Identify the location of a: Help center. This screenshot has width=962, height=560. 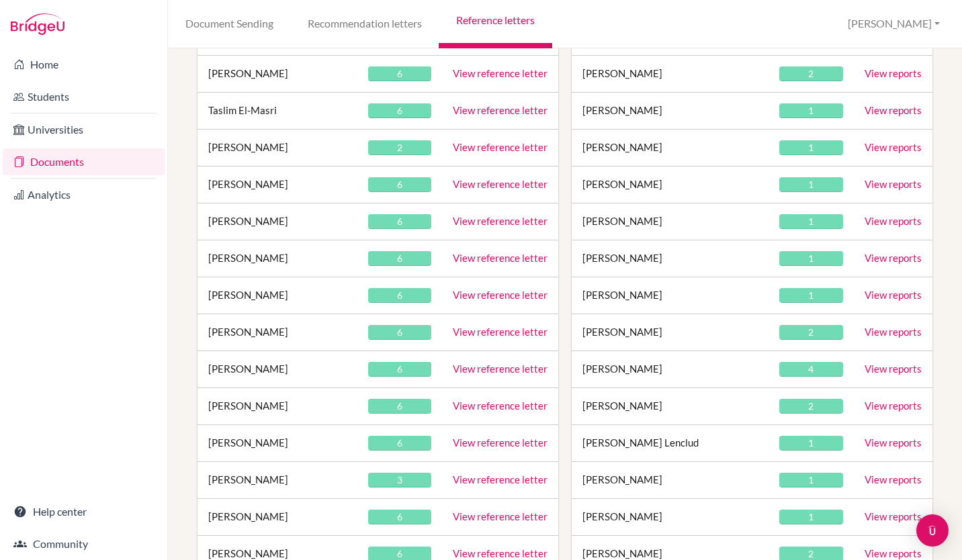
(83, 511).